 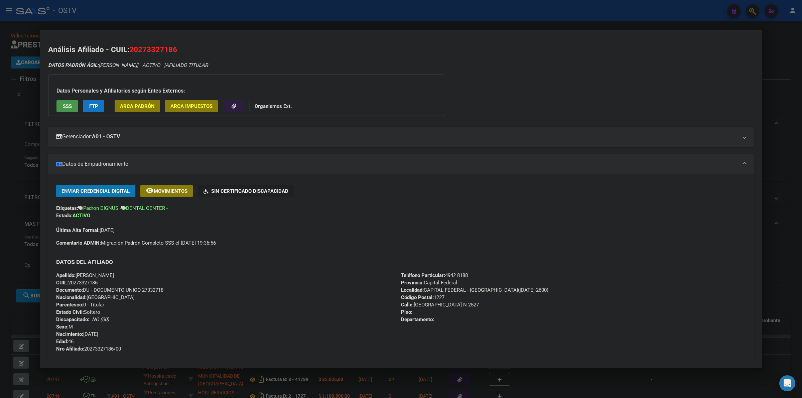 What do you see at coordinates (407, 305) in the screenshot?
I see `strong: Calle:` at bounding box center [407, 305].